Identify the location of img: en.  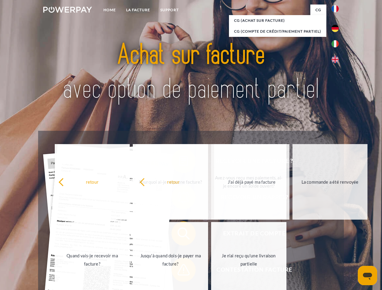
(335, 60).